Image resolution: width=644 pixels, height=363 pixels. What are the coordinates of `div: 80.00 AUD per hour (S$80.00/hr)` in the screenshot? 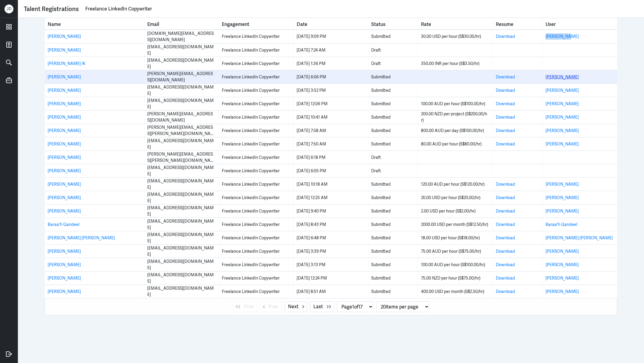 It's located at (455, 144).